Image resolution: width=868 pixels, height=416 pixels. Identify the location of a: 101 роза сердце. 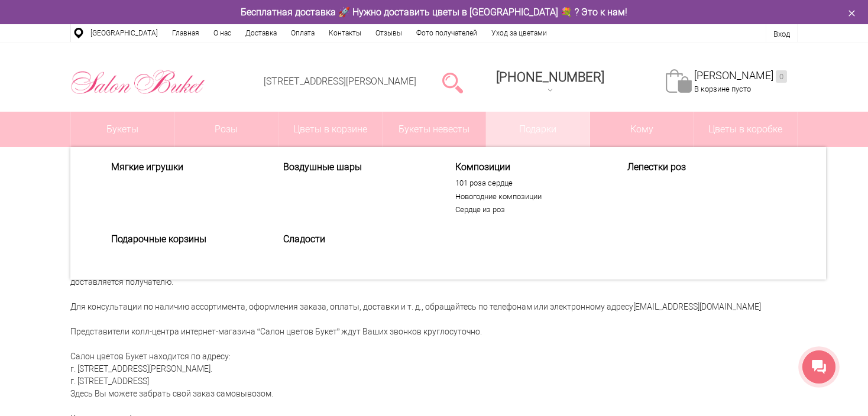
(528, 183).